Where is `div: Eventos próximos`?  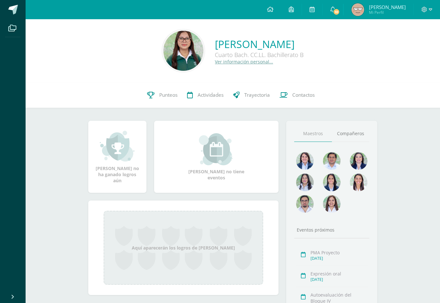
div: Eventos próximos is located at coordinates (332, 229).